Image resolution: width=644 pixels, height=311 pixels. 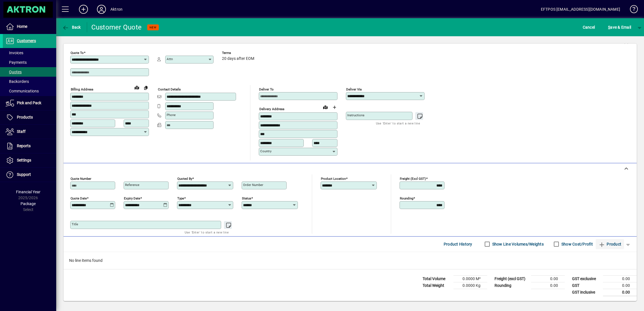 What do you see at coordinates (29, 117) in the screenshot?
I see `a: Products` at bounding box center [29, 117].